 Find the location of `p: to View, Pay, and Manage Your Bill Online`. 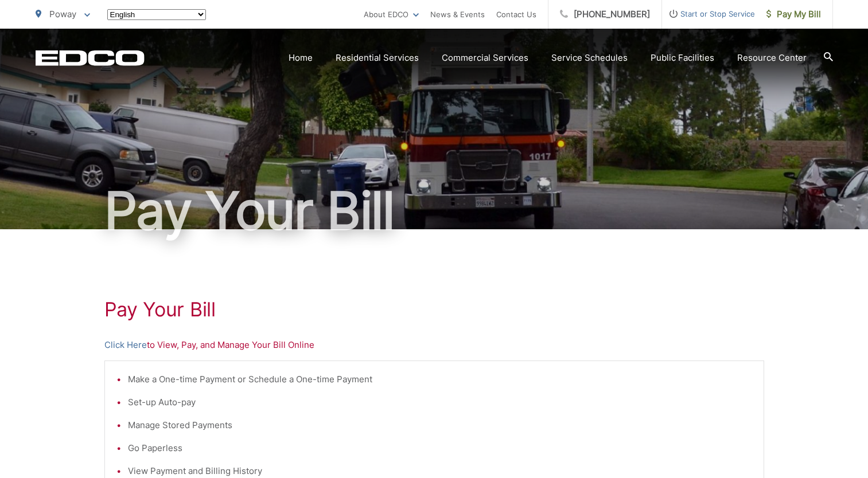

p: to View, Pay, and Manage Your Bill Online is located at coordinates (434, 345).